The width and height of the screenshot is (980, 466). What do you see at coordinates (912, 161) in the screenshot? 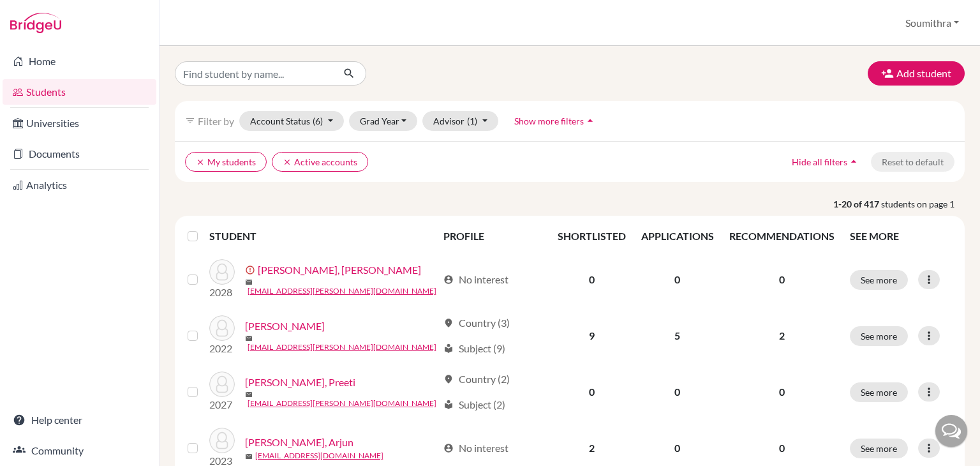
I see `button: Reset to default` at bounding box center [912, 161].